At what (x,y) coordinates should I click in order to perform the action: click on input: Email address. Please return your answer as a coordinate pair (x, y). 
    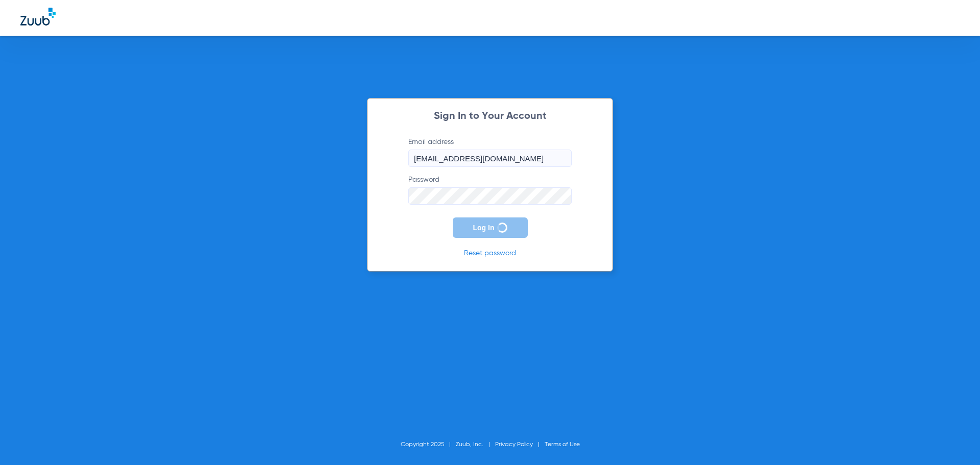
    Looking at the image, I should click on (490, 158).